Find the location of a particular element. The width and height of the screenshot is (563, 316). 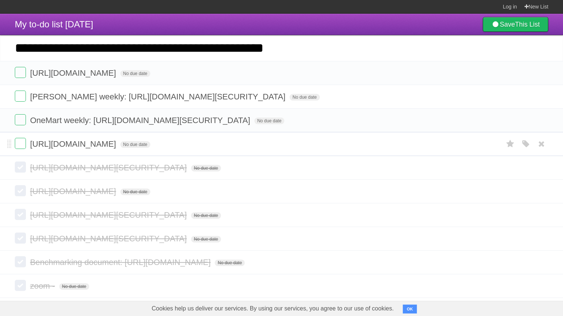

span: zoom - is located at coordinates (43, 286).